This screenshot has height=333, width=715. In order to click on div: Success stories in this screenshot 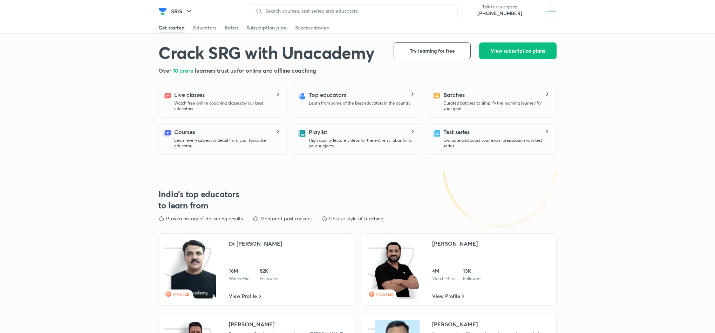, I will do `click(312, 28)`.